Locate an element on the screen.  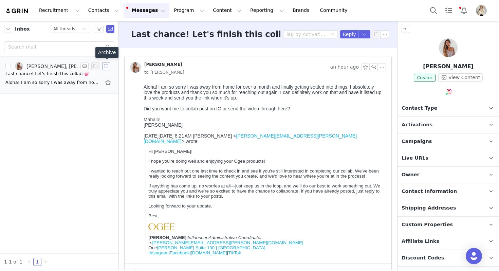
span: One is located at coordinates (66, 166).